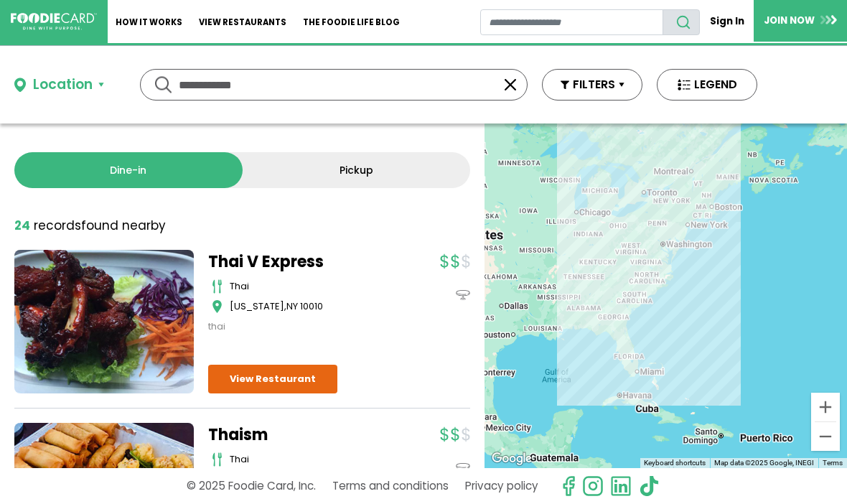  Describe the element at coordinates (89, 226) in the screenshot. I see `div: found nearby` at that location.